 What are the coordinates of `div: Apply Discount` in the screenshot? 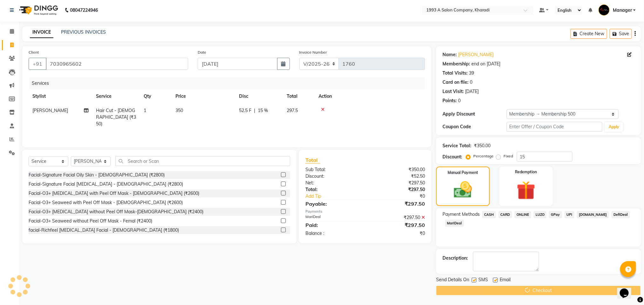 It's located at (474, 114).